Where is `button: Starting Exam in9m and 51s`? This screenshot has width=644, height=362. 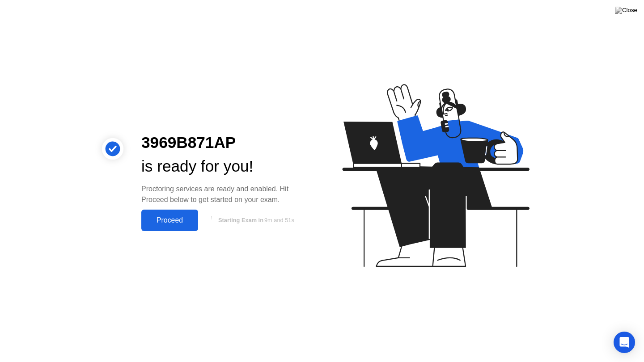
button: Starting Exam in9m and 51s is located at coordinates (255, 220).